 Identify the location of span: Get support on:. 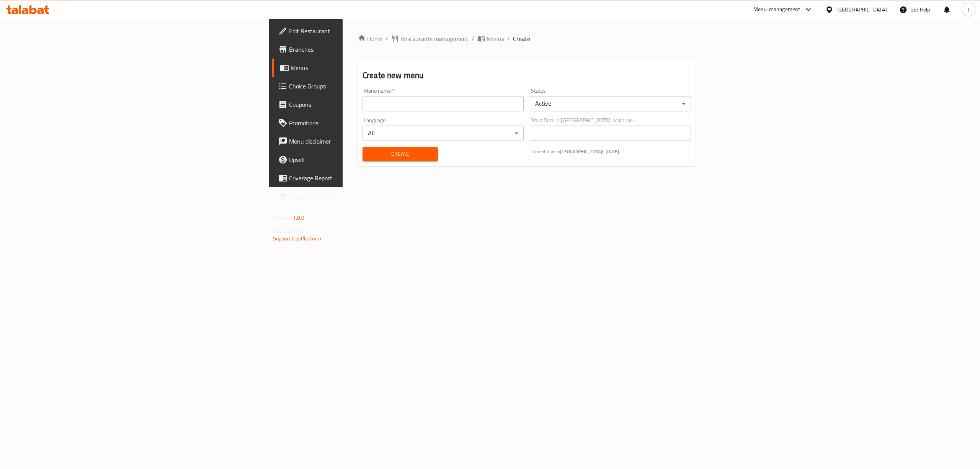
(291, 231).